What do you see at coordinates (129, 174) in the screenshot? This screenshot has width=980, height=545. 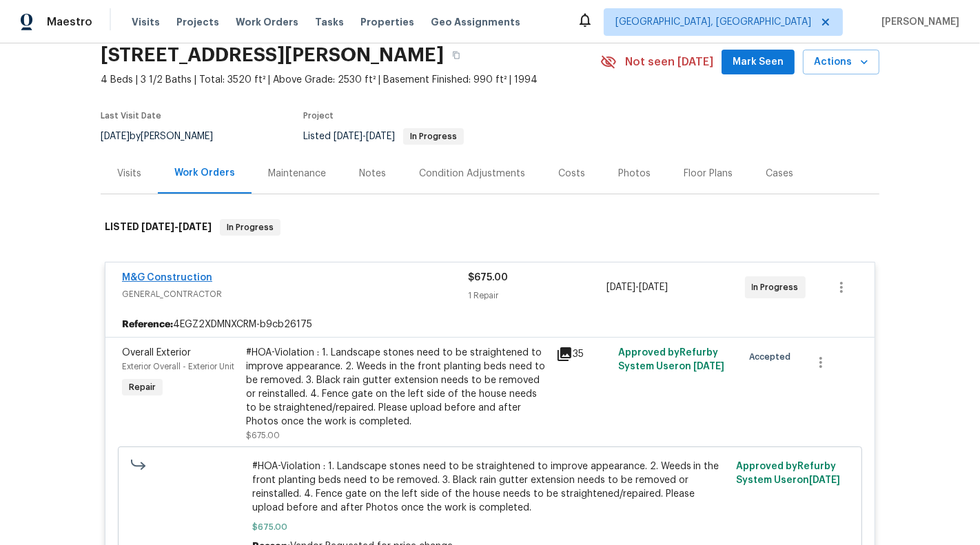 I see `div: Visits` at bounding box center [129, 174].